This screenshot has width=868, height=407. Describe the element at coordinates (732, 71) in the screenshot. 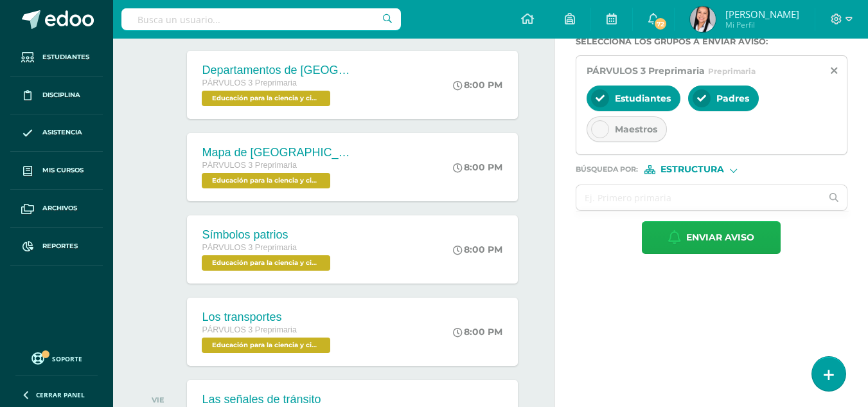

I see `span: Preprimaria` at that location.